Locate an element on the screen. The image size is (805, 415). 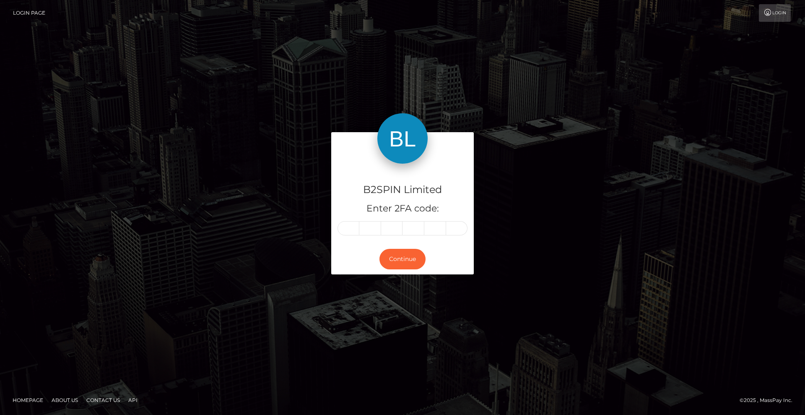
a: About Us is located at coordinates (65, 400).